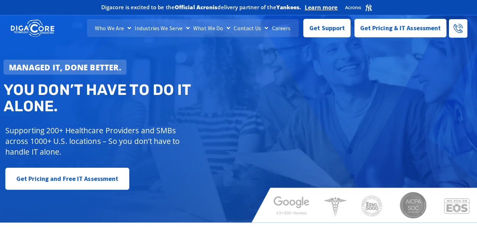 The width and height of the screenshot is (477, 231). I want to click on h2: Digacore is excited to be the delivery partner of the, so click(201, 7).